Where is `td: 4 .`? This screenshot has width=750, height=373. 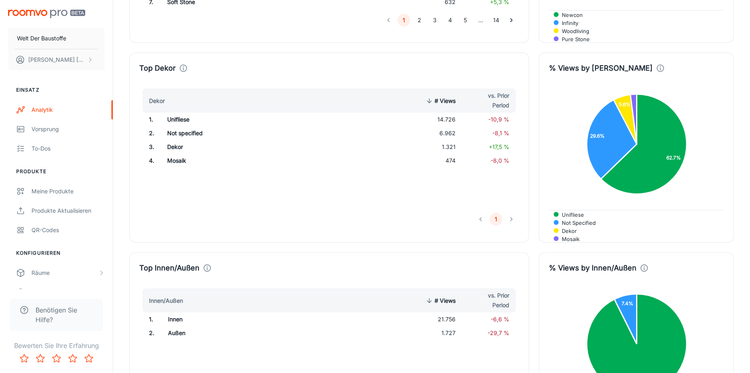
td: 4 . is located at coordinates (150, 161).